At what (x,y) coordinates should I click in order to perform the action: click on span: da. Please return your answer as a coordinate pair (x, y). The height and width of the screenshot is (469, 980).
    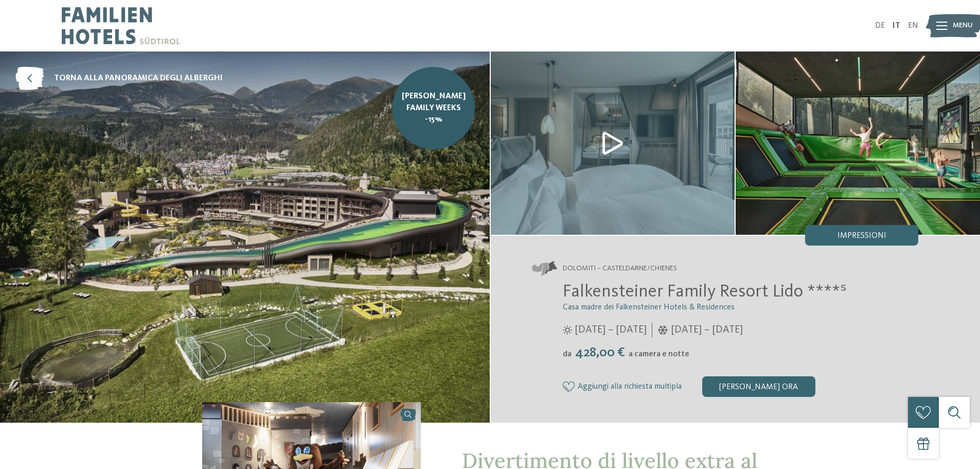
    Looking at the image, I should click on (567, 354).